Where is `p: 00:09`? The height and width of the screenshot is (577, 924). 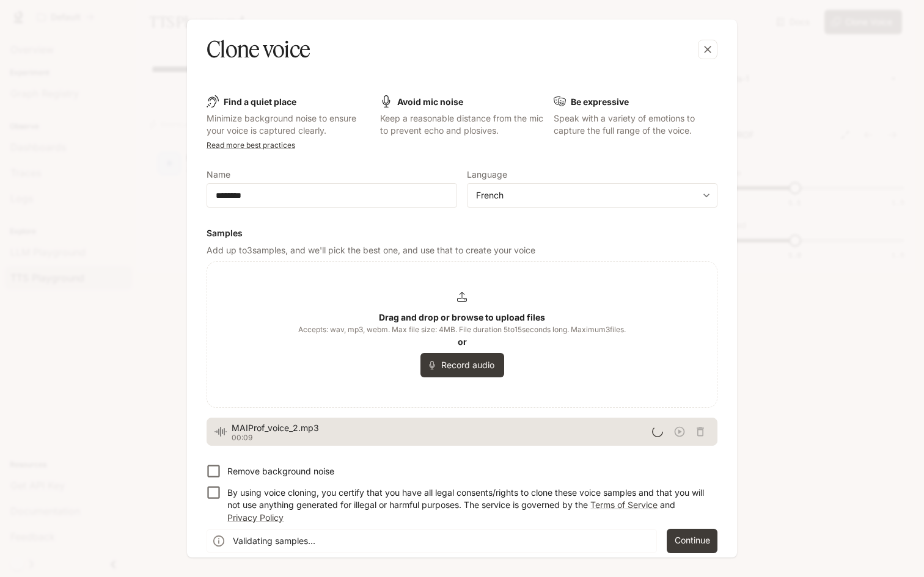 p: 00:09 is located at coordinates (442, 438).